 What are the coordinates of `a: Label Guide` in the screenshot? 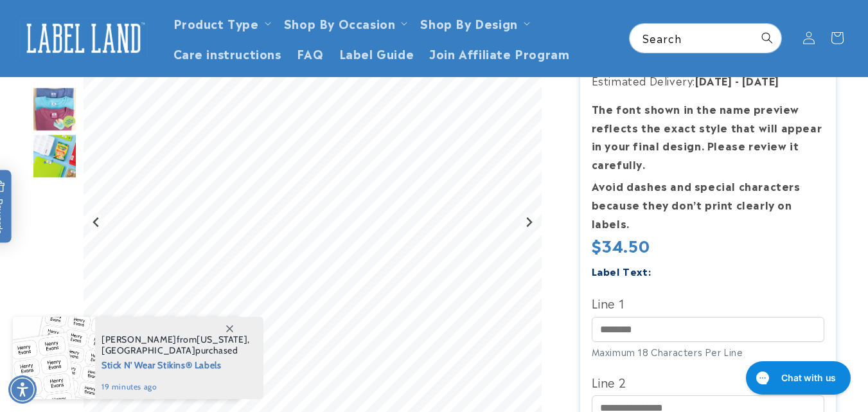 It's located at (376, 52).